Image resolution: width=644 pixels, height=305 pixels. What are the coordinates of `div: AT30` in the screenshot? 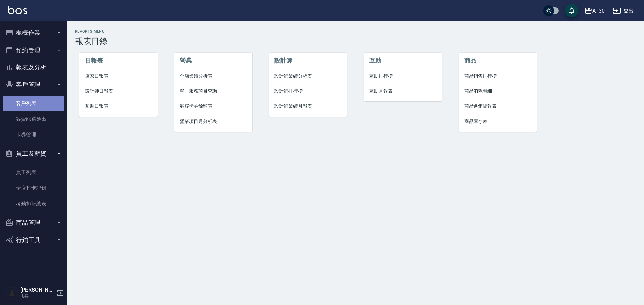 It's located at (598, 10).